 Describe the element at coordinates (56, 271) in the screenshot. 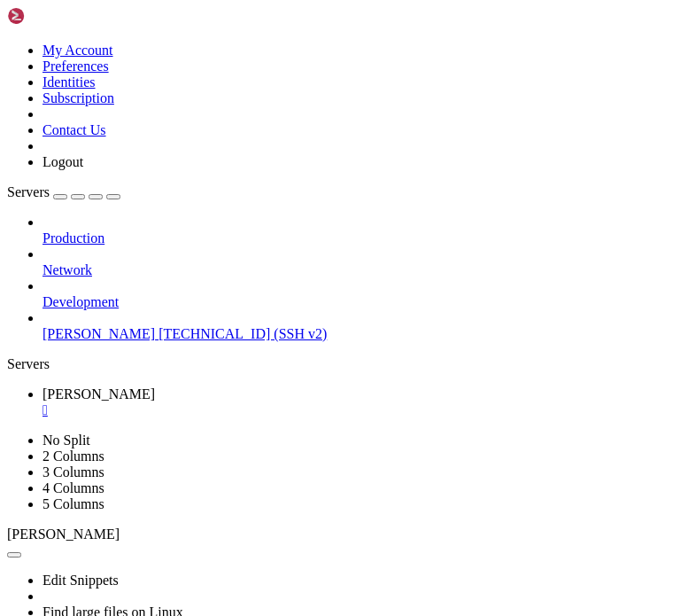

I see `span: CasaOS v0.4.15` at that location.